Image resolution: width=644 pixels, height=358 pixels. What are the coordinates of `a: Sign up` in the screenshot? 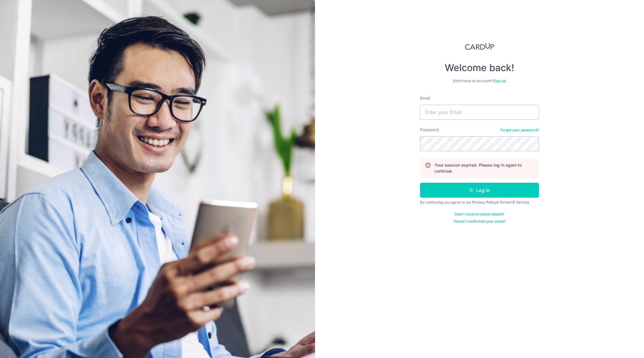 It's located at (499, 81).